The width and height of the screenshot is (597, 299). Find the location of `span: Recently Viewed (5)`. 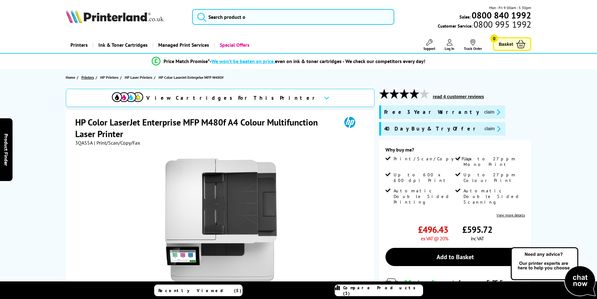

span: Recently Viewed (5) is located at coordinates (200, 290).